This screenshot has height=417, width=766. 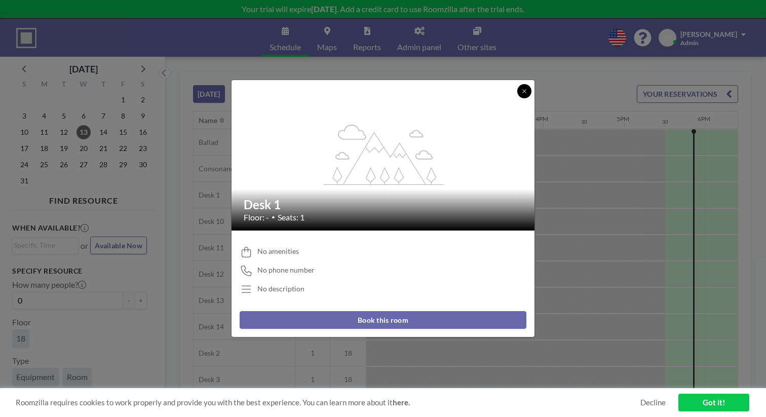 I want to click on div: No description, so click(x=281, y=289).